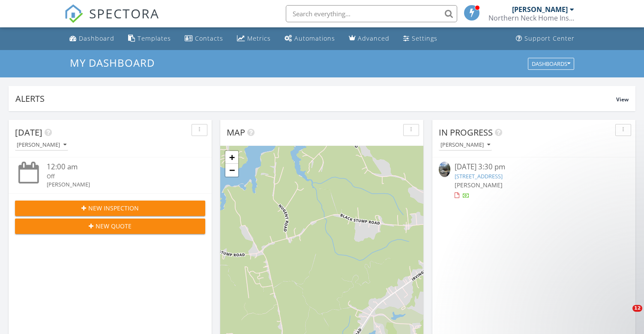 The image size is (644, 334). Describe the element at coordinates (531, 18) in the screenshot. I see `div: Northern Neck Home Inspections` at that location.